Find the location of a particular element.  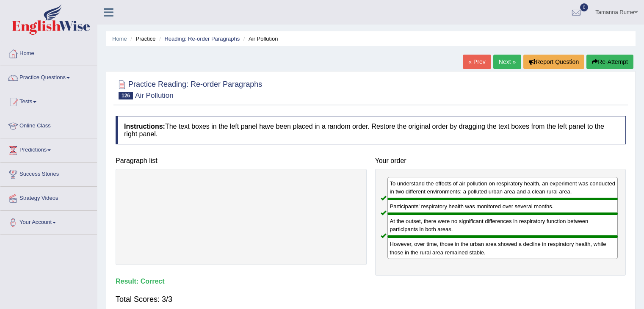

h4: Your order is located at coordinates (501, 161).